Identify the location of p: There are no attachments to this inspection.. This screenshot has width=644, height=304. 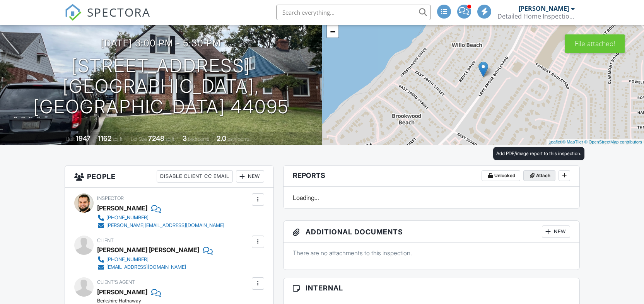
(431, 253).